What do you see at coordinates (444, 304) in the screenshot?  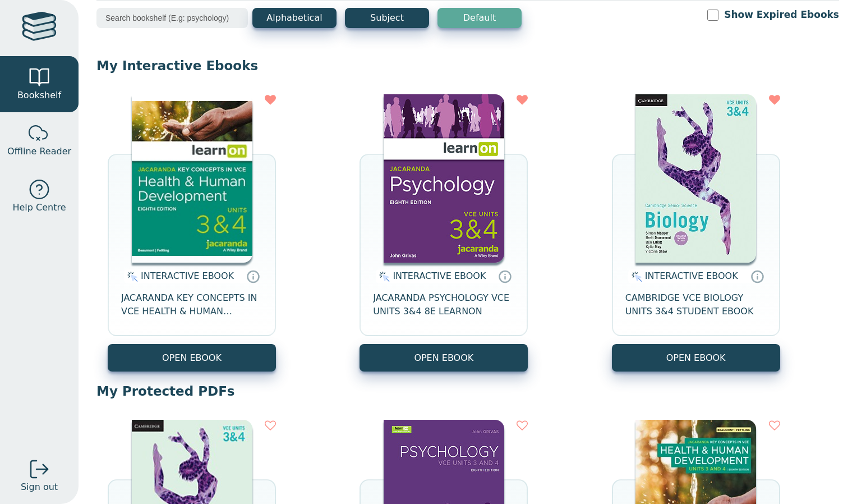 I see `span: JACARANDA PSYCHOLOGY VCE UNITS 3&4 8E LEARNON` at bounding box center [444, 304].